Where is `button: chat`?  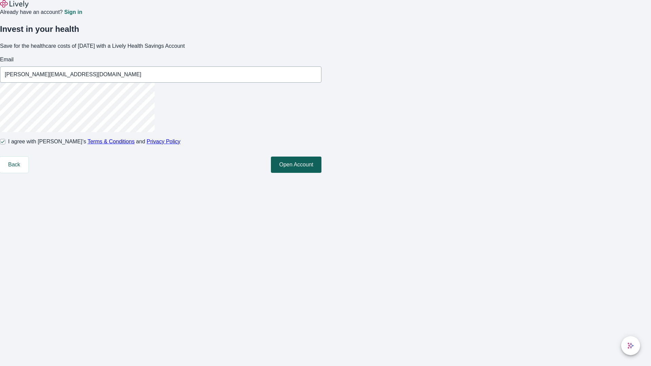
button: chat is located at coordinates (630, 346).